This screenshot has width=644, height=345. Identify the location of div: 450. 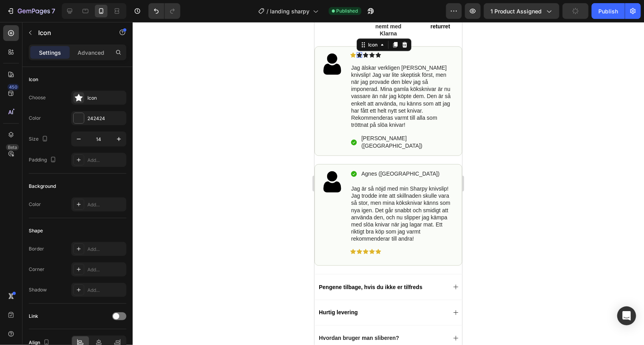
(13, 87).